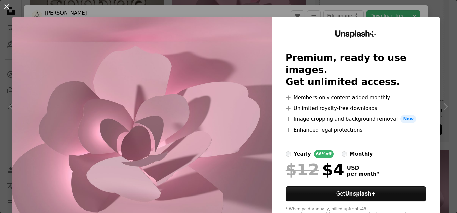 The width and height of the screenshot is (457, 213). Describe the element at coordinates (363, 168) in the screenshot. I see `span: USD` at that location.